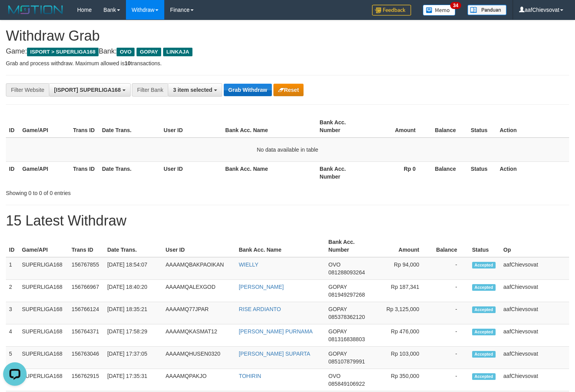  What do you see at coordinates (346, 362) in the screenshot?
I see `span: Copy 085107879991 to clipboard` at bounding box center [346, 362].